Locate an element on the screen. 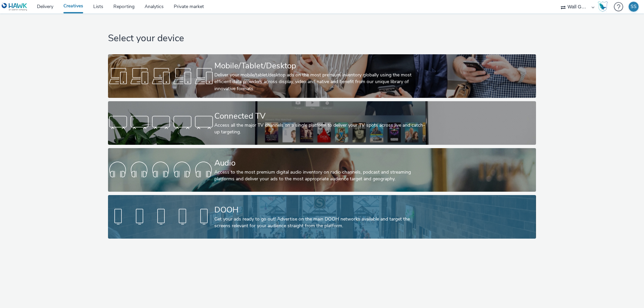 The image size is (644, 308). div: Connected TV is located at coordinates (321, 116).